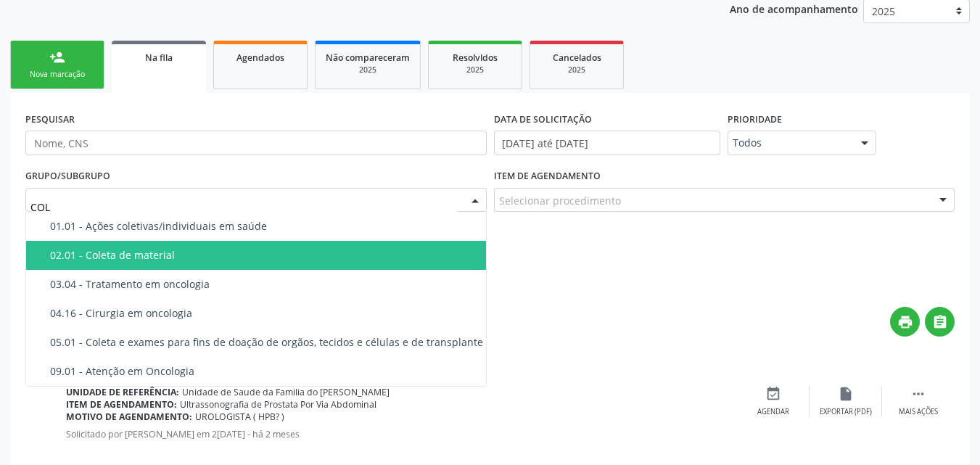 This screenshot has height=465, width=980. I want to click on input: Nome, CNS, so click(256, 143).